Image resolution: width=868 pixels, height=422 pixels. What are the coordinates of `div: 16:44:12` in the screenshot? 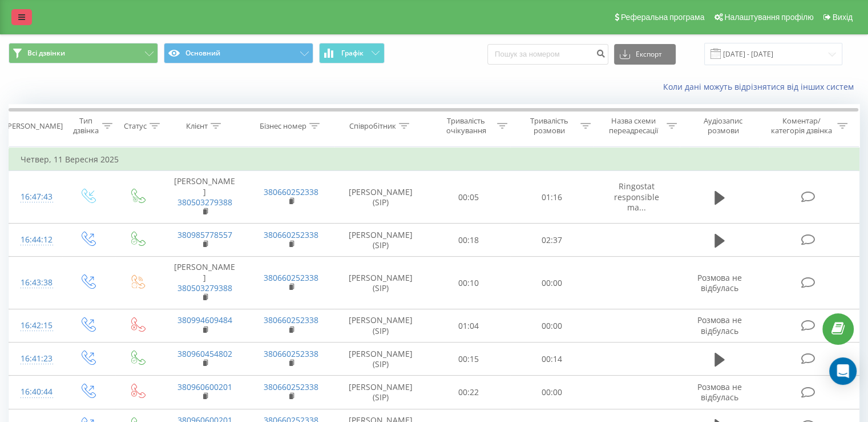 It's located at (36, 240).